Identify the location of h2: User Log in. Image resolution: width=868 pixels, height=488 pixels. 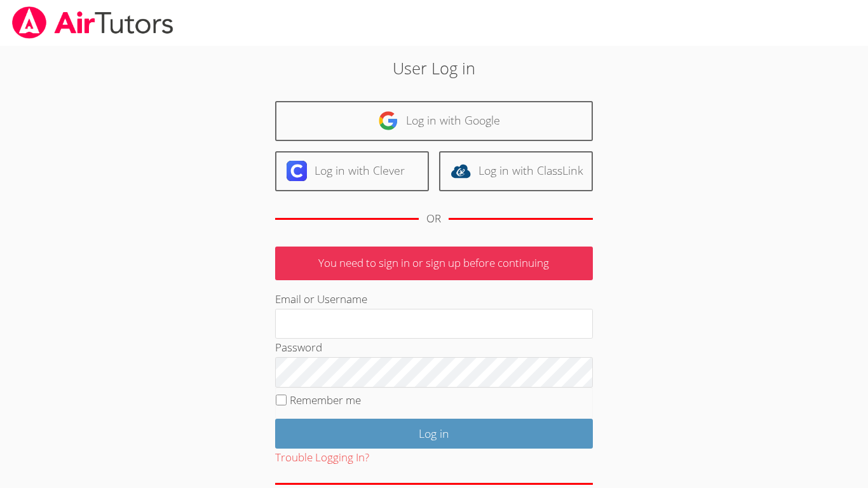
(434, 68).